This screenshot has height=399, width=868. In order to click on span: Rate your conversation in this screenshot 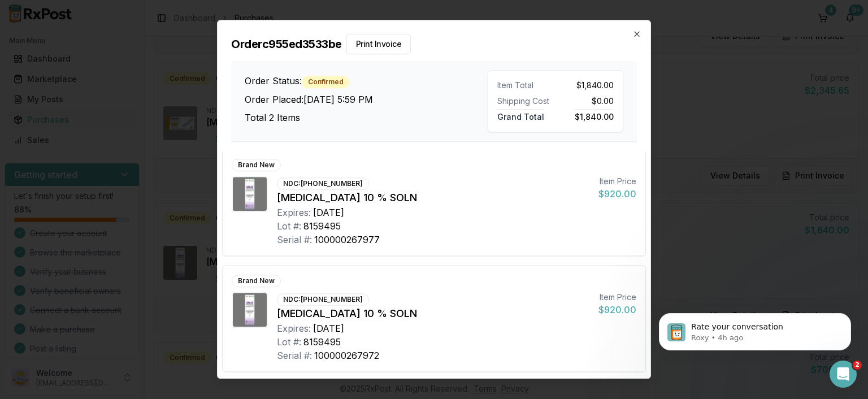, I will do `click(95, 38)`.